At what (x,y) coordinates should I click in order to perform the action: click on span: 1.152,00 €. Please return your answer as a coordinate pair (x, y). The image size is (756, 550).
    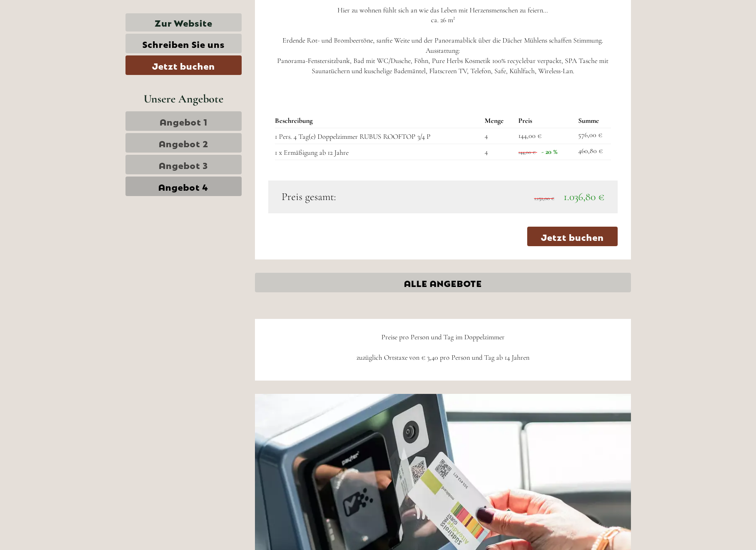
    Looking at the image, I should click on (544, 198).